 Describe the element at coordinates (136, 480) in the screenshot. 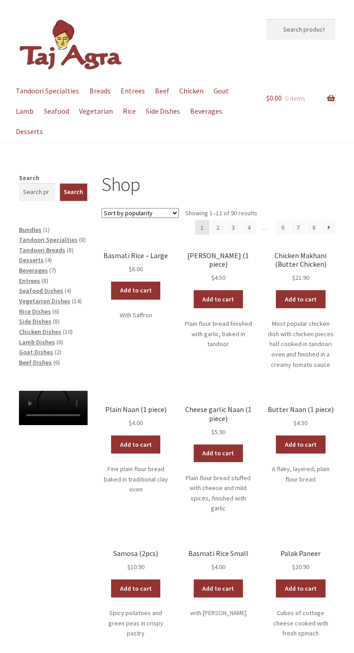

I see `p: Fine plain flour bread baked in traditional clay oven` at that location.